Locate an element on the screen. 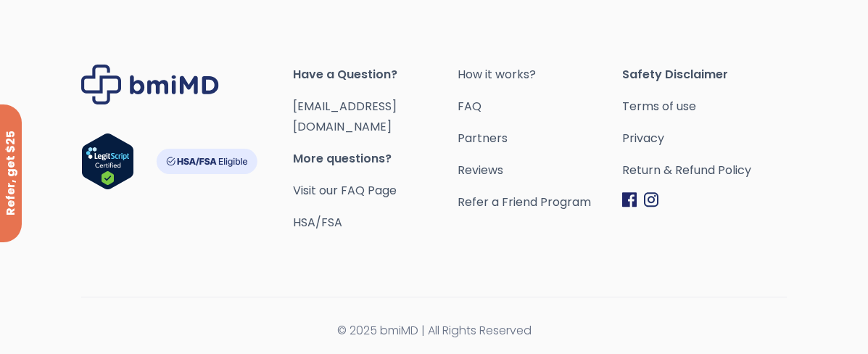  span: Have a Question? is located at coordinates (375, 75).